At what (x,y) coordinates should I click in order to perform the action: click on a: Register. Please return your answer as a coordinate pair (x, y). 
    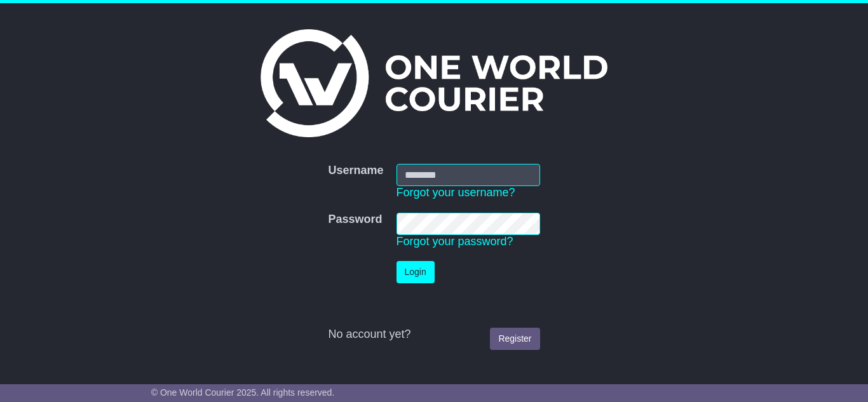
    Looking at the image, I should click on (515, 339).